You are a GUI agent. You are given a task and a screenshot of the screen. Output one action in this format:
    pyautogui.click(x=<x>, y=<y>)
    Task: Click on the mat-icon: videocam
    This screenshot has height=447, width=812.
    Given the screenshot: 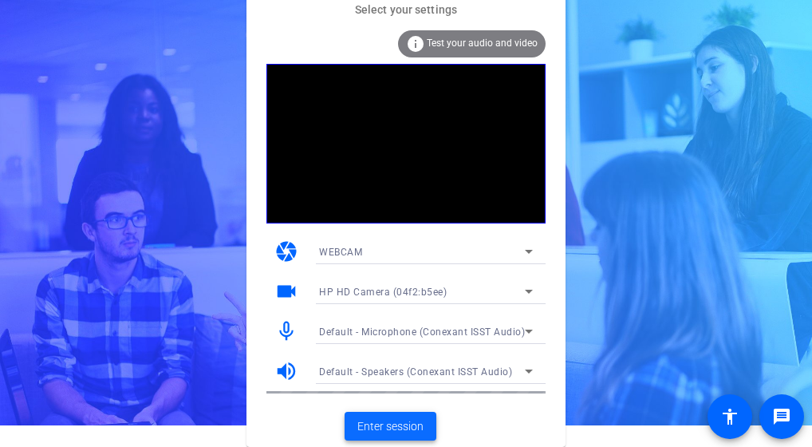 What is the action you would take?
    pyautogui.click(x=286, y=291)
    